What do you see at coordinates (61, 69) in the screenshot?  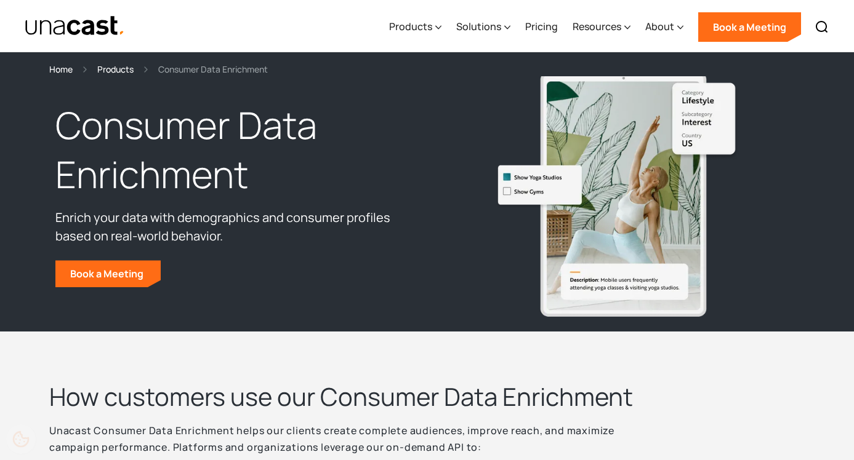 I see `a: Home` at bounding box center [61, 69].